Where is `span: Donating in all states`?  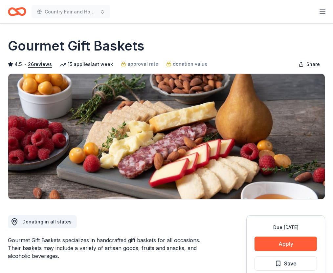
span: Donating in all states is located at coordinates (47, 222).